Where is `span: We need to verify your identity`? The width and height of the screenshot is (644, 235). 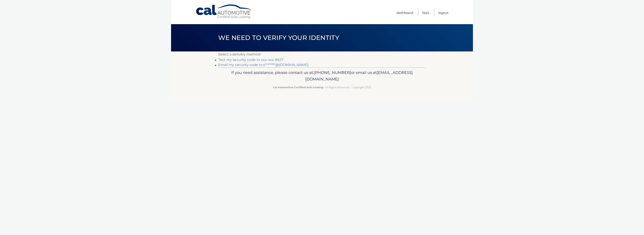
span: We need to verify your identity is located at coordinates (278, 38).